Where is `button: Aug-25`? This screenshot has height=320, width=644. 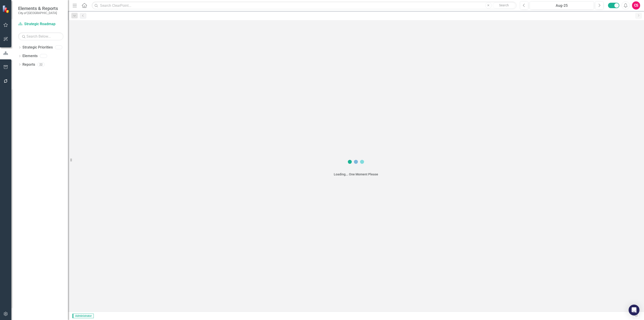 button: Aug-25 is located at coordinates (562, 5).